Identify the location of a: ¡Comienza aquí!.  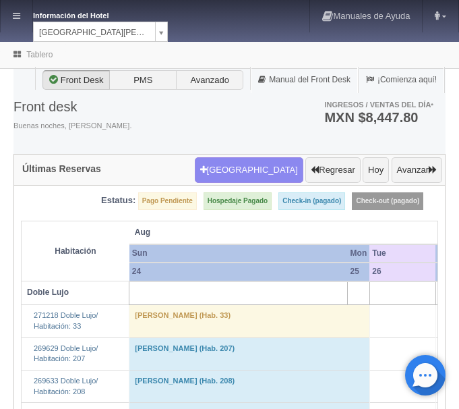
(401, 80).